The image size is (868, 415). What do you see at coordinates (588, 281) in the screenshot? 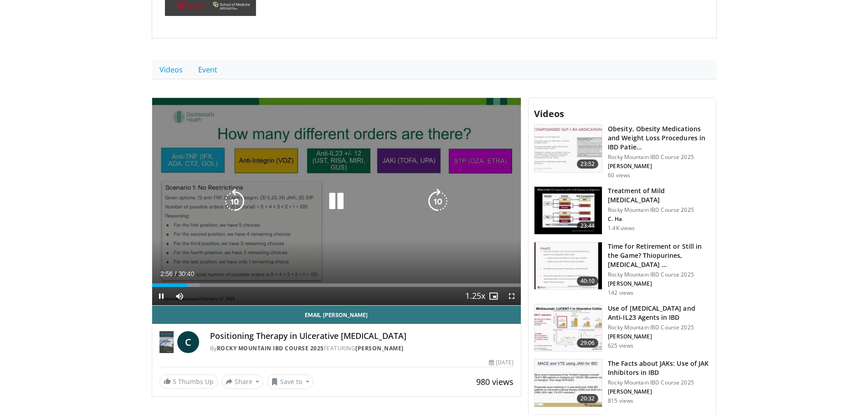
I see `span: 40:10` at bounding box center [588, 281].